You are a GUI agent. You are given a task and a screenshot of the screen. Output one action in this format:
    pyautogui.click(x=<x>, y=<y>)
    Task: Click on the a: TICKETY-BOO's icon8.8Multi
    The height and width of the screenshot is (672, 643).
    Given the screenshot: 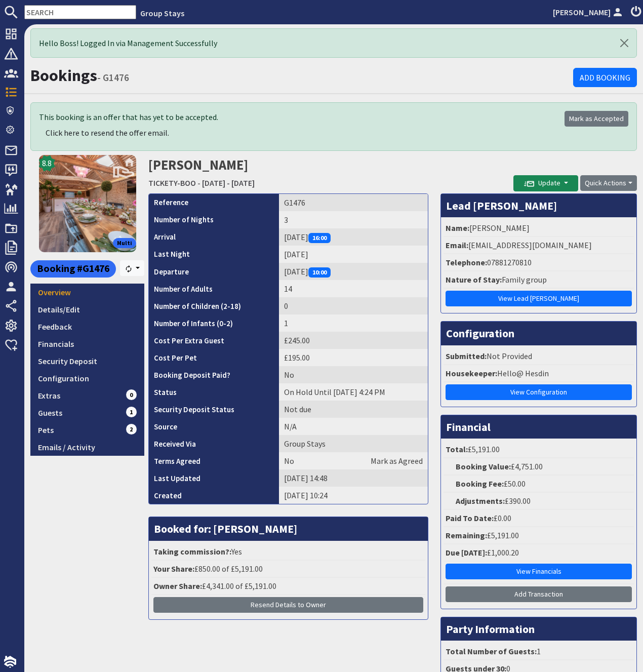 What is the action you would take?
    pyautogui.click(x=88, y=203)
    